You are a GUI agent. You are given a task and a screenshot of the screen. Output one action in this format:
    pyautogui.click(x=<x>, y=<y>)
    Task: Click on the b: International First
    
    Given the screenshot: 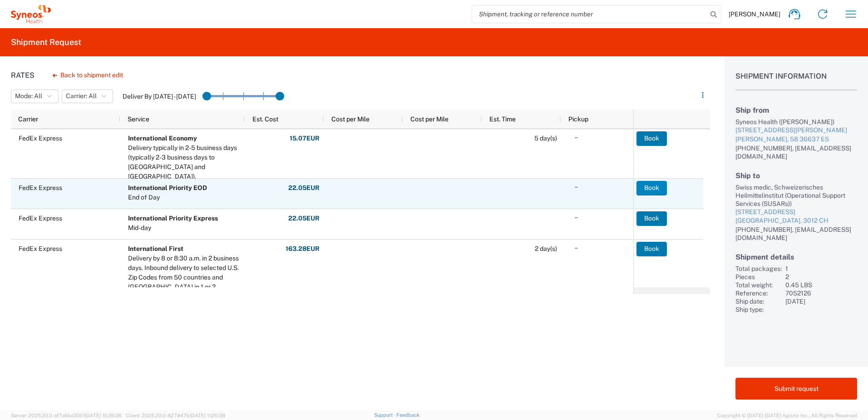 What is the action you would take?
    pyautogui.click(x=156, y=248)
    